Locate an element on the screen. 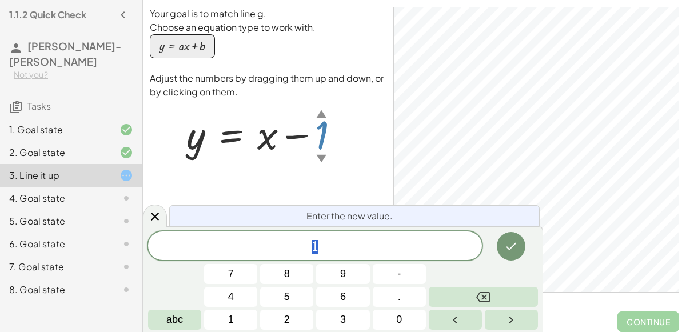 This screenshot has height=332, width=686. span: 6 is located at coordinates (343, 297).